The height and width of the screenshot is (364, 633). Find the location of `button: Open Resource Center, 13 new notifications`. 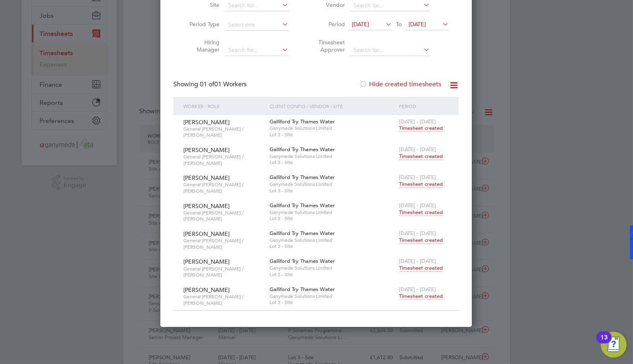

button: Open Resource Center, 13 new notifications is located at coordinates (614, 344).